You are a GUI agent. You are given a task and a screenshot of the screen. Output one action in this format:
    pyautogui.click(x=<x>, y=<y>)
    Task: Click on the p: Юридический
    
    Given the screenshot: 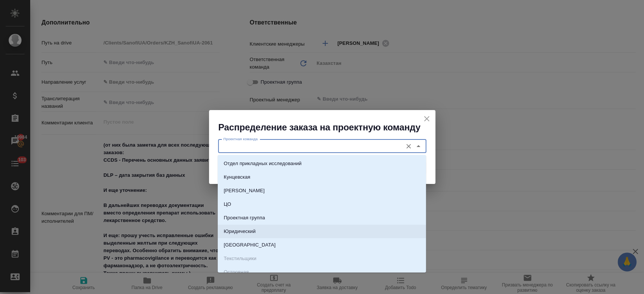 What is the action you would take?
    pyautogui.click(x=239, y=232)
    